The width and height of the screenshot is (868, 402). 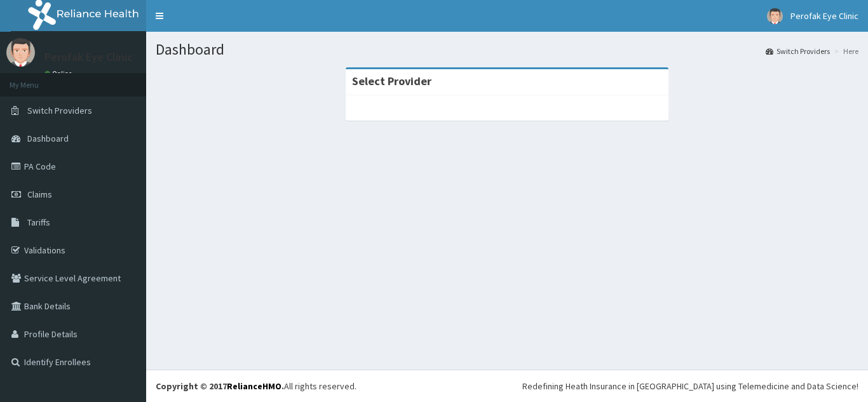 I want to click on span: Switch Providers, so click(x=59, y=110).